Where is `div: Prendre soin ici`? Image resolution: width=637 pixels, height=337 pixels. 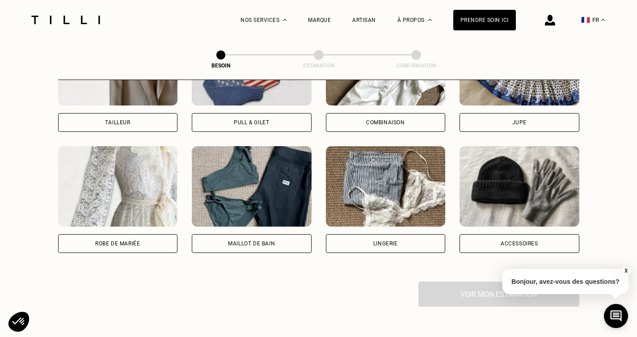
div: Prendre soin ici is located at coordinates (485, 20).